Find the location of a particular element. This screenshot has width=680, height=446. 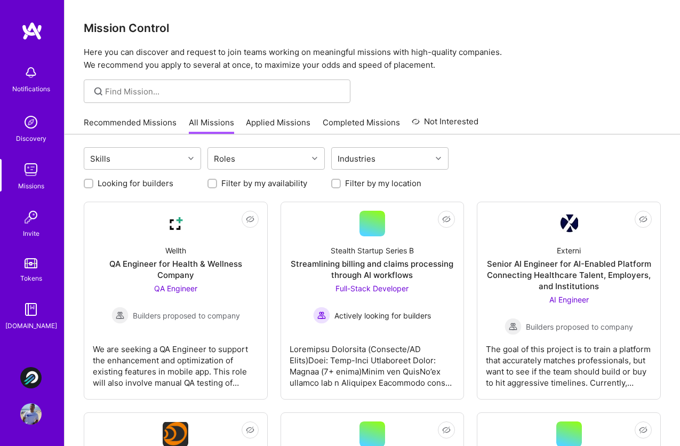

h3: Mission Control is located at coordinates (372, 28).